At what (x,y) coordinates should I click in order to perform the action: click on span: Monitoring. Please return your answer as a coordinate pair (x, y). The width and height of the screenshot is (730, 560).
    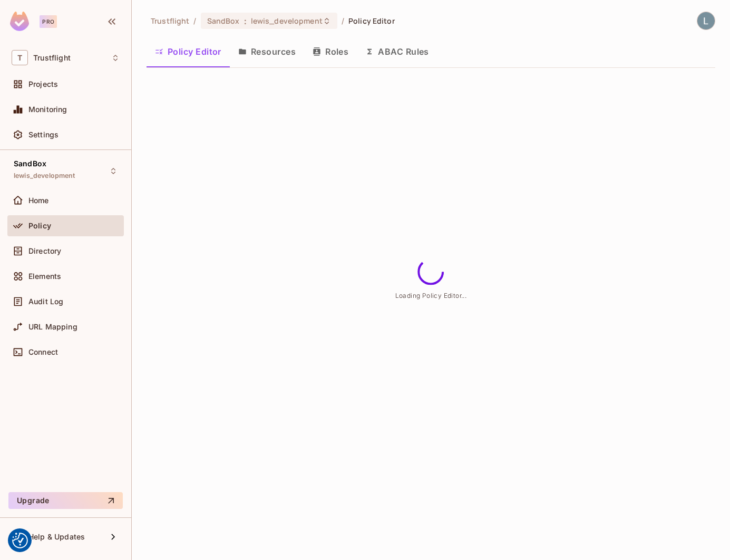
    Looking at the image, I should click on (48, 109).